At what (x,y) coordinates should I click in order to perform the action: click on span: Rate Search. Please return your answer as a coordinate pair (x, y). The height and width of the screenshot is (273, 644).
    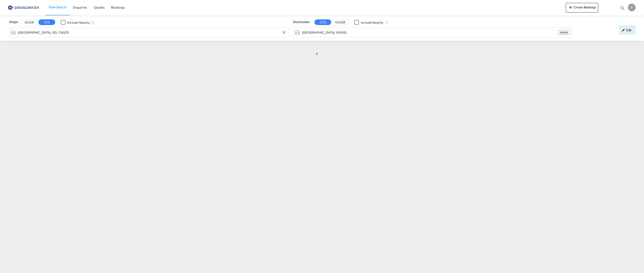
    Looking at the image, I should click on (57, 7).